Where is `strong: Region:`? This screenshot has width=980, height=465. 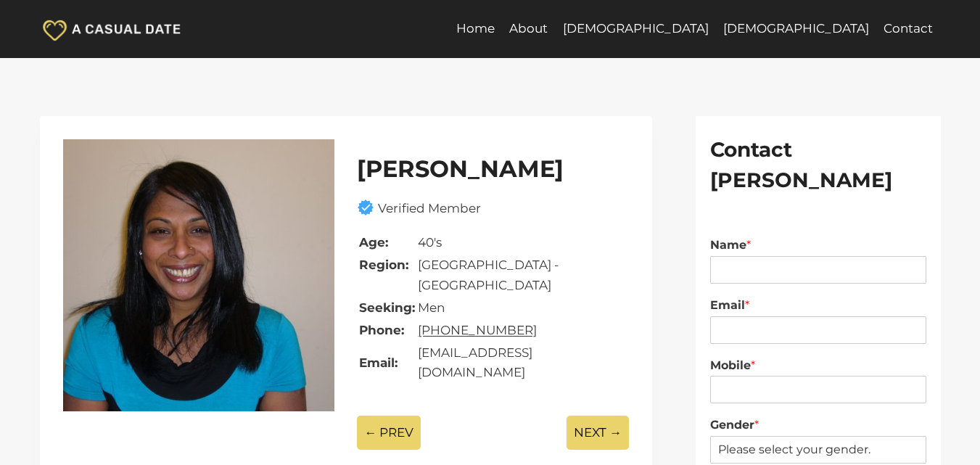
strong: Region: is located at coordinates (384, 265).